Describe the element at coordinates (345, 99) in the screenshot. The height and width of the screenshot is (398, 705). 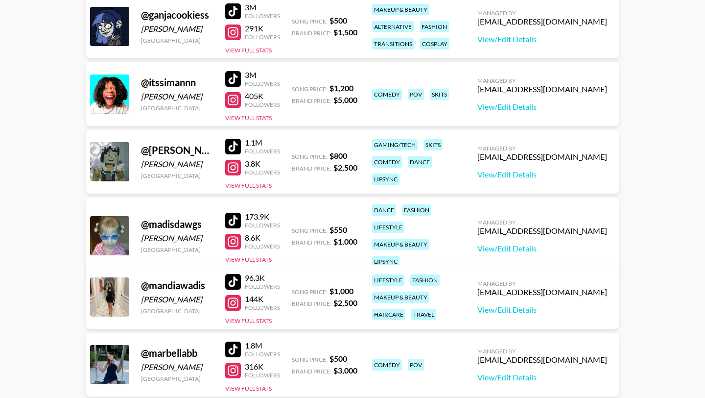
I see `strong: $ 5,000` at that location.